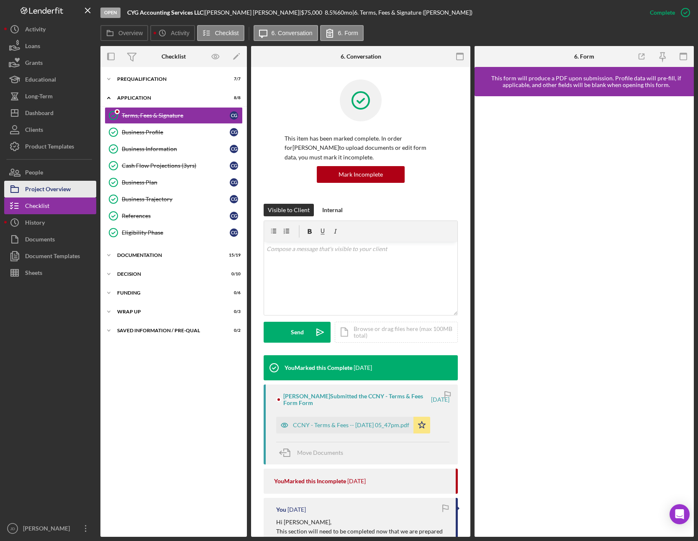 Image resolution: width=698 pixels, height=541 pixels. I want to click on div: Complete, so click(662, 13).